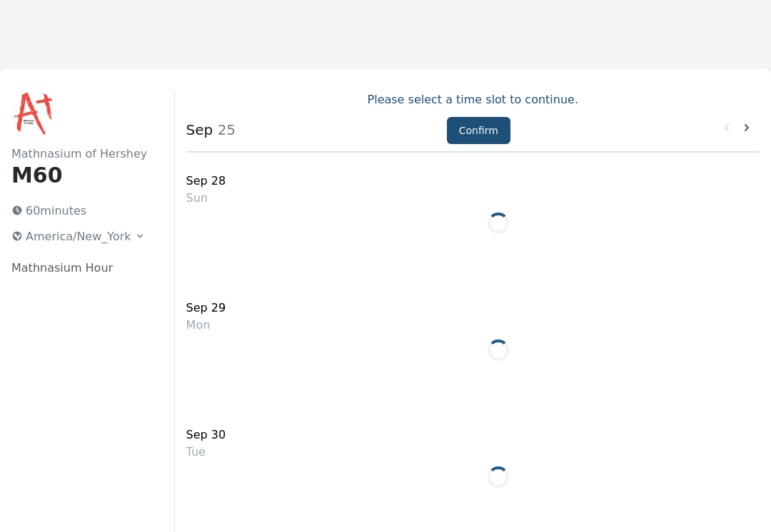 This screenshot has width=771, height=532. What do you see at coordinates (82, 268) in the screenshot?
I see `p: Mathnasium Hour` at bounding box center [82, 268].